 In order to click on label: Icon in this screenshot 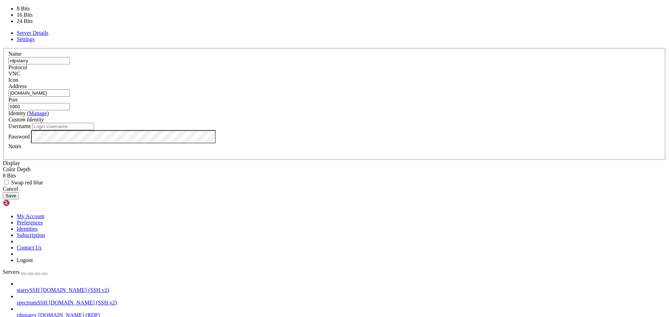, I will do `click(13, 80)`.